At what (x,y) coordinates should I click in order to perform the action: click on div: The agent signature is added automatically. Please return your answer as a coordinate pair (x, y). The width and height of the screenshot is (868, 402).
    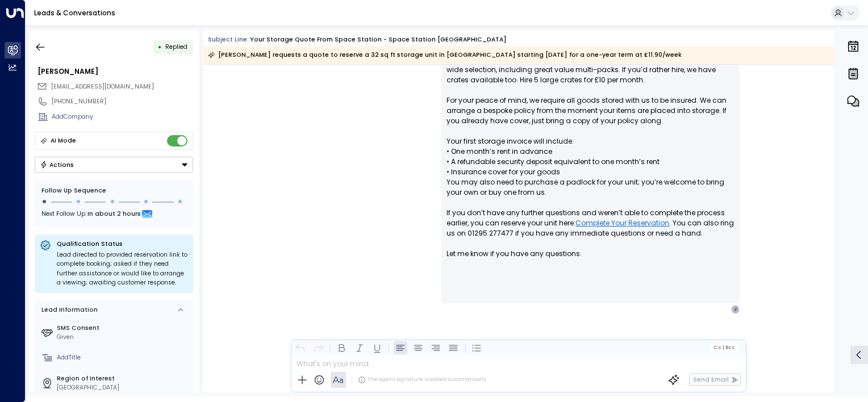
    Looking at the image, I should click on (422, 380).